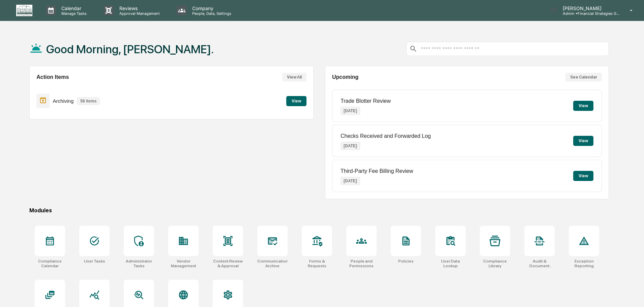 This screenshot has width=644, height=307. Describe the element at coordinates (495, 263) in the screenshot. I see `div: Compliance Library` at that location.